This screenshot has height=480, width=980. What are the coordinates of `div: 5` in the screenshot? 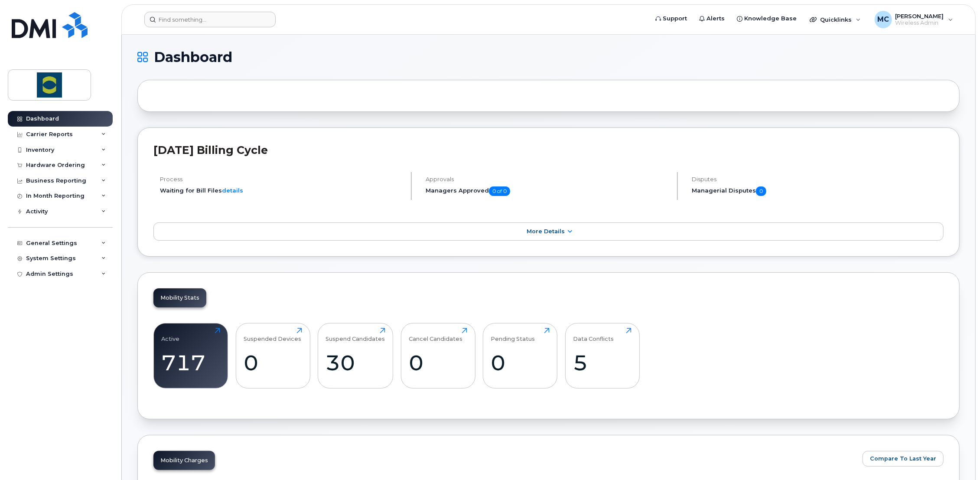 It's located at (602, 363).